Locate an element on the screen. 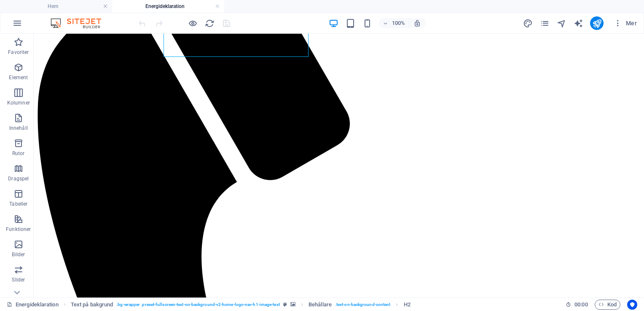  button: Kod is located at coordinates (607, 305).